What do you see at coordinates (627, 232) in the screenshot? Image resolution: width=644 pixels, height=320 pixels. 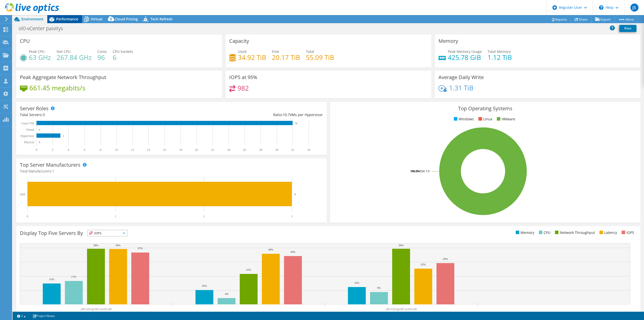 I see `li: IOPS` at bounding box center [627, 232].